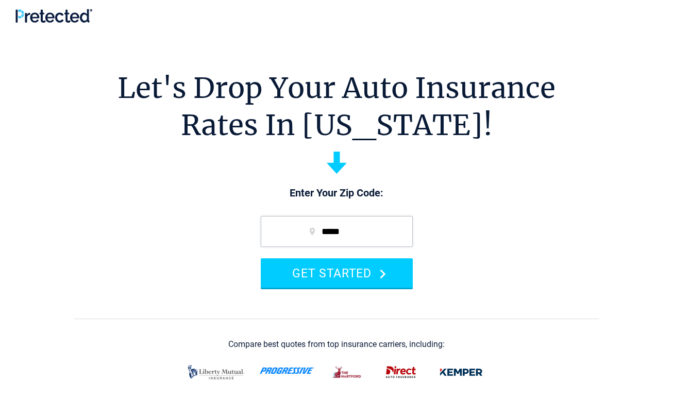  Describe the element at coordinates (401, 372) in the screenshot. I see `img: direct` at that location.